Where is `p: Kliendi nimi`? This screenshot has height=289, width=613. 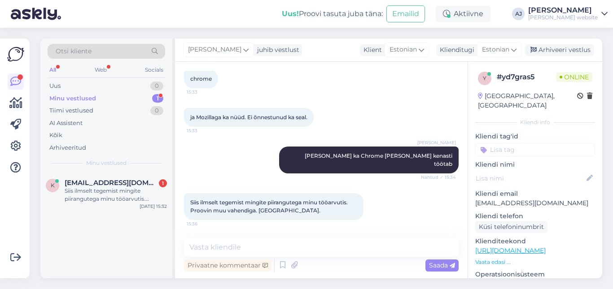
p: Kliendi nimi is located at coordinates (535, 165).